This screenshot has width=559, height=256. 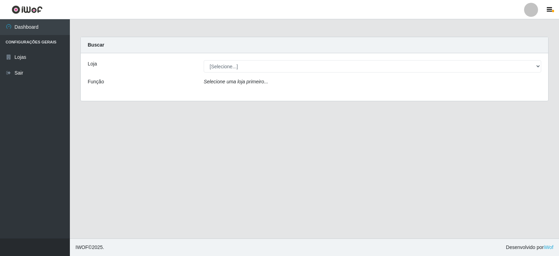 What do you see at coordinates (92, 64) in the screenshot?
I see `label: Loja` at bounding box center [92, 64].